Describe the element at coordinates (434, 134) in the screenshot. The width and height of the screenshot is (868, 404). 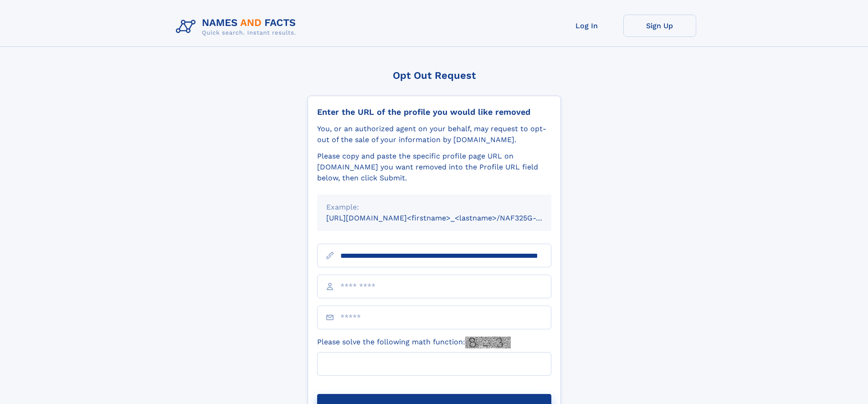
I see `div: You, or an authorized agent on your behalf, may request to opt-out of the sale of your informatio...` at that location.